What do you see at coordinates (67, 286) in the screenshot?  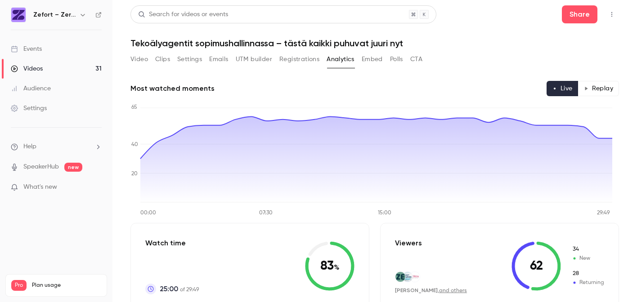 I see `span: Plan usage` at bounding box center [67, 286].